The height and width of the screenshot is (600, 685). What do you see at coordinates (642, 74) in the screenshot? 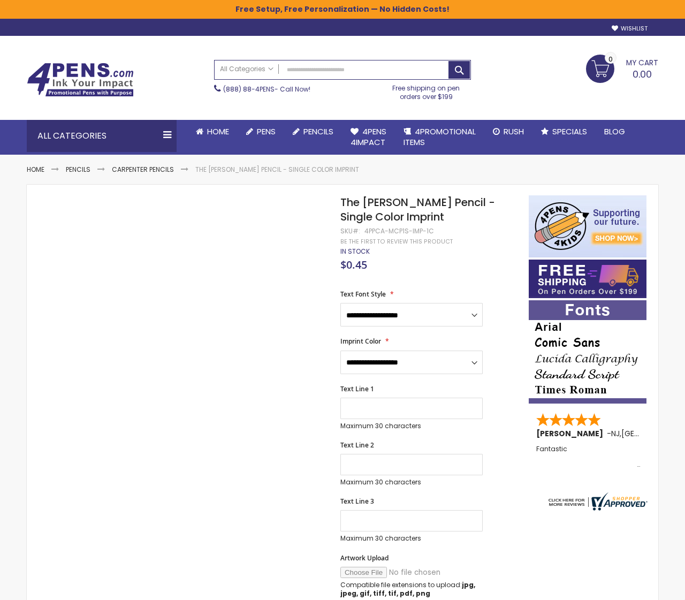
I see `span: 0.00` at bounding box center [642, 74].